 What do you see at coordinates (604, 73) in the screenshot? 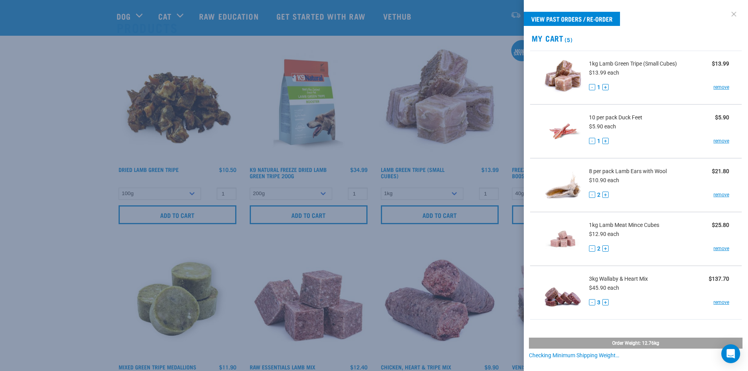
I see `span: $13.99 each` at bounding box center [604, 73].